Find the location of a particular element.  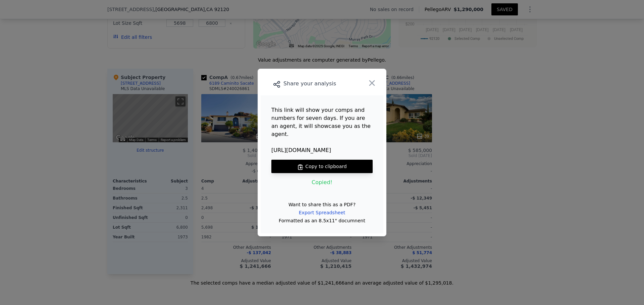

main: This link will show your comps and numbers for seven days. If you are an agent, it will showcase ... is located at coordinates (322, 164).